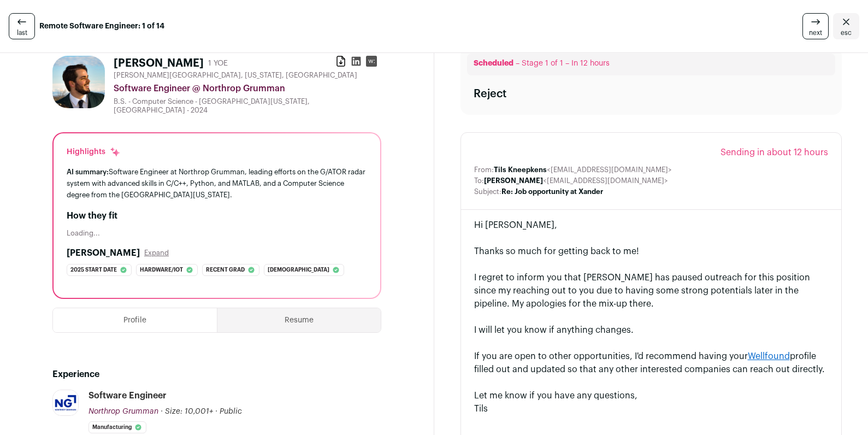 This screenshot has width=868, height=435. I want to click on span: Sending in about 12 hours, so click(775, 152).